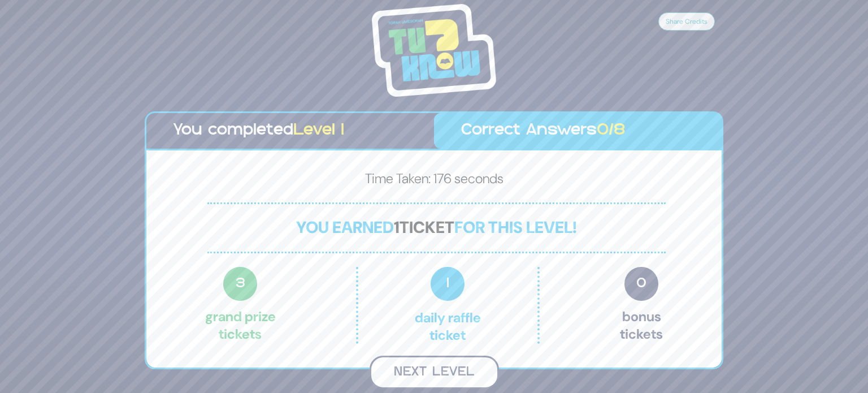 This screenshot has height=393, width=868. I want to click on span: 0/8, so click(611, 131).